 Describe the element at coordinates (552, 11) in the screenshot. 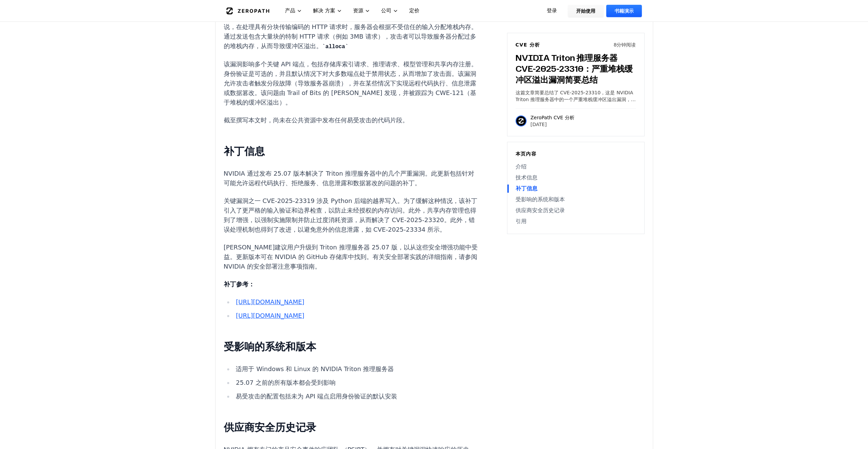

I see `a: 登录` at that location.